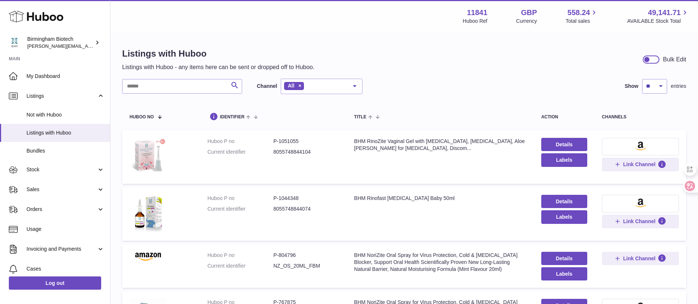 Image resolution: width=698 pixels, height=304 pixels. Describe the element at coordinates (218, 67) in the screenshot. I see `p: Listings with Huboo - any items here can be sent or dropped off to Huboo.` at that location.